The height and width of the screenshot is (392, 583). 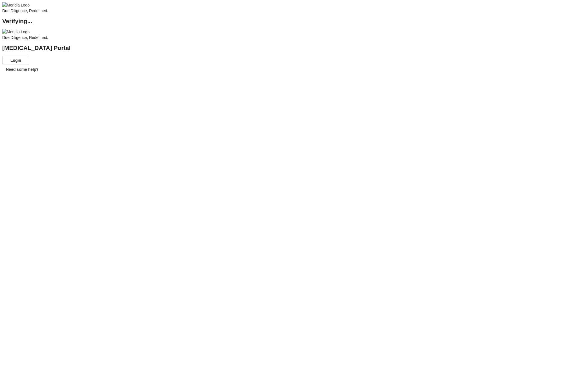 I want to click on h2: Verifying..., so click(x=291, y=21).